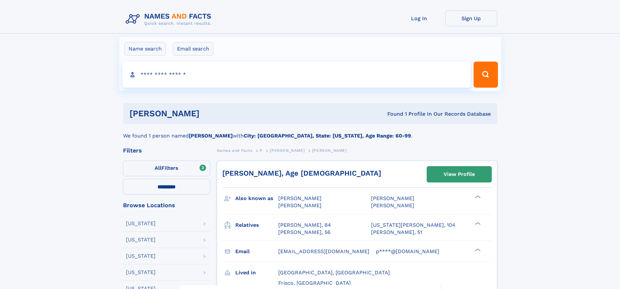  I want to click on label: Filters, so click(167, 168).